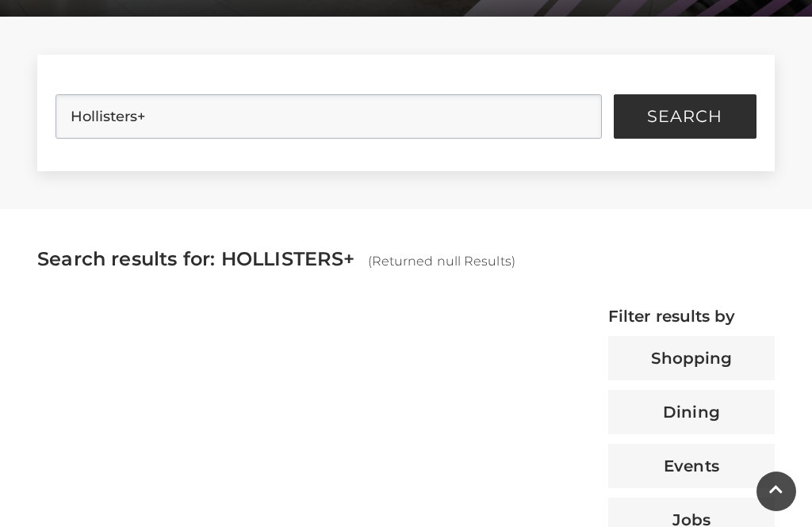  I want to click on button: Dining, so click(691, 412).